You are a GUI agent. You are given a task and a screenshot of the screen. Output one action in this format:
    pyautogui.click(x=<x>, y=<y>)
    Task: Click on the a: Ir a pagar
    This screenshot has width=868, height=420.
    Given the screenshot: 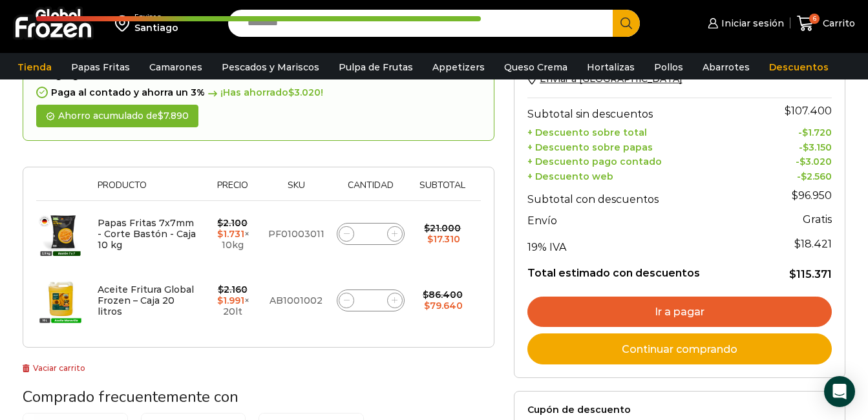 What is the action you would take?
    pyautogui.click(x=679, y=312)
    